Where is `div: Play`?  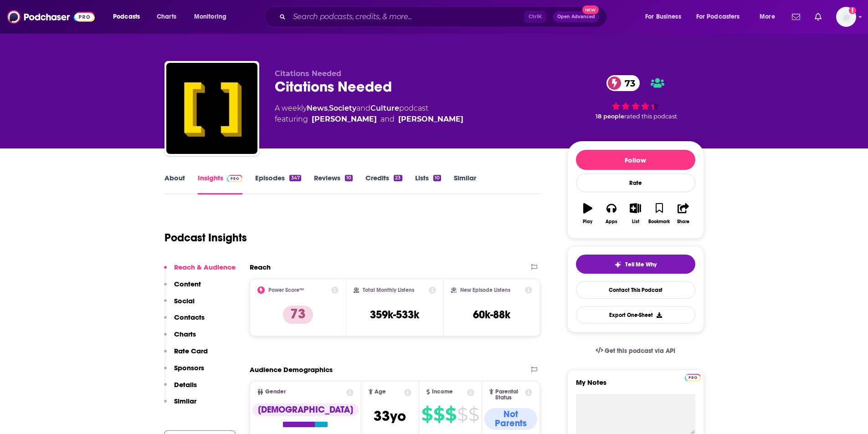 div: Play is located at coordinates (587, 222).